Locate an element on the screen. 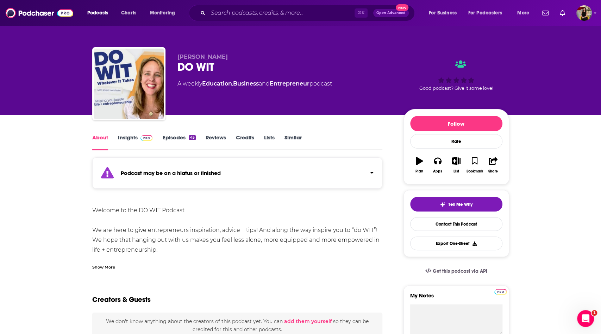  a: DO WIT is located at coordinates (129, 84).